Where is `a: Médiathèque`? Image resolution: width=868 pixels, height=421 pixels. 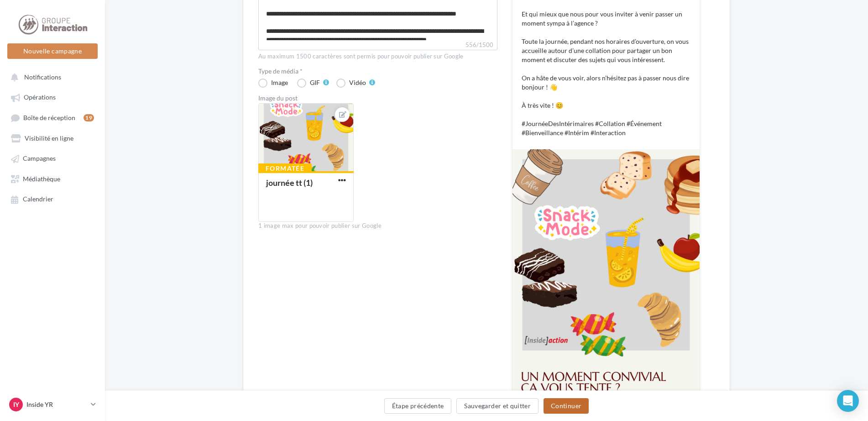
a: Médiathèque is located at coordinates (53, 179).